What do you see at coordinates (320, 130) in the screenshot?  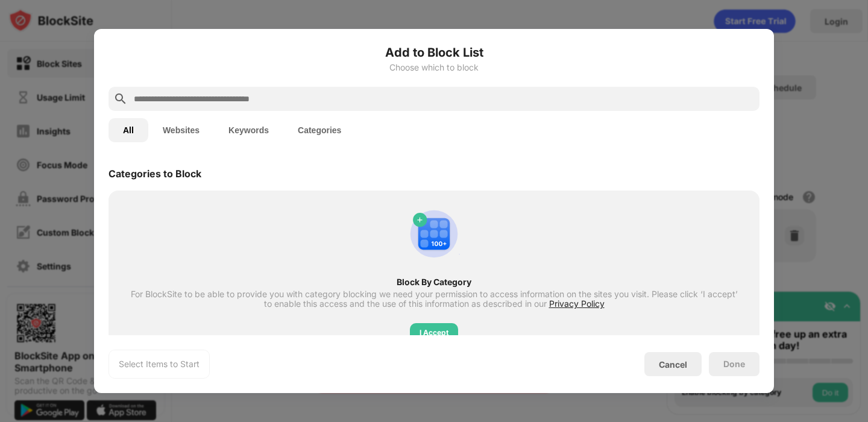 I see `button: Categories` at bounding box center [320, 130].